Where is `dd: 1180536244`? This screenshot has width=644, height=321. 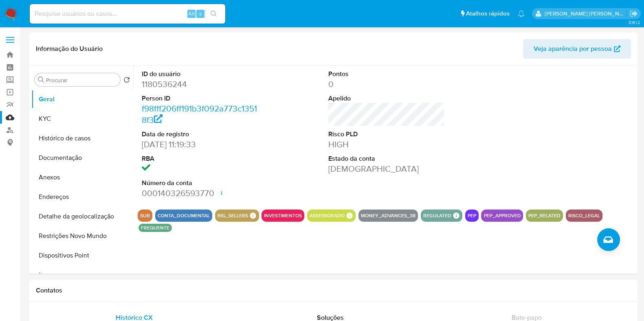 dd: 1180536244 is located at coordinates (200, 84).